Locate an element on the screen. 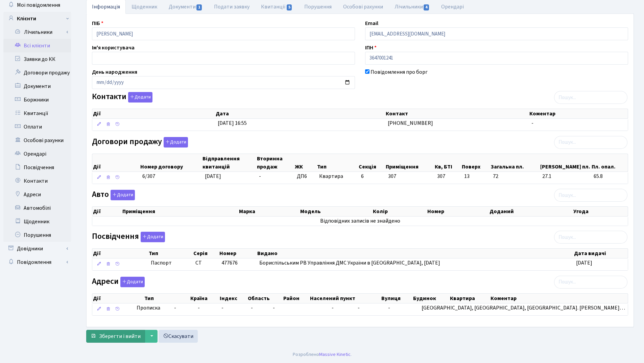 The width and height of the screenshot is (644, 363). th: Населений пункт is located at coordinates (345, 298).